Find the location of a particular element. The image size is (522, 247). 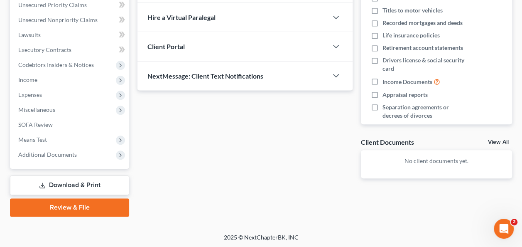

span: Executory Contracts is located at coordinates (45, 49).